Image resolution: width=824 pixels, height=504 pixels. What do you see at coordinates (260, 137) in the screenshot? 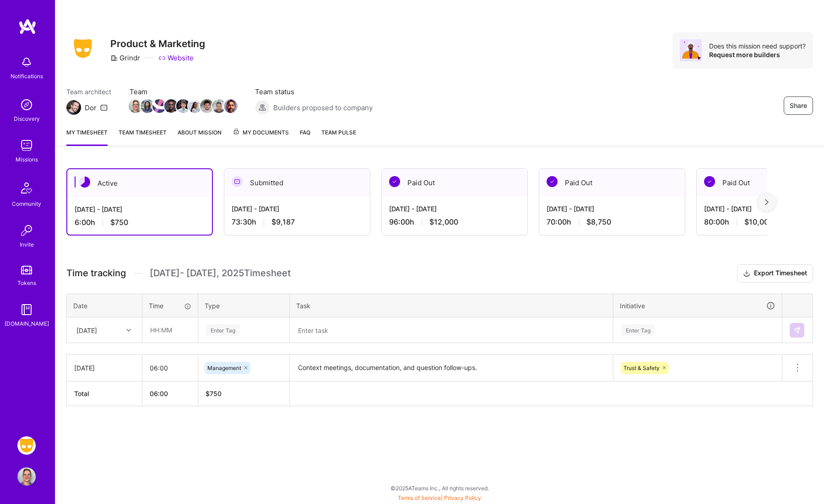
I see `a: My Documents` at bounding box center [260, 137].